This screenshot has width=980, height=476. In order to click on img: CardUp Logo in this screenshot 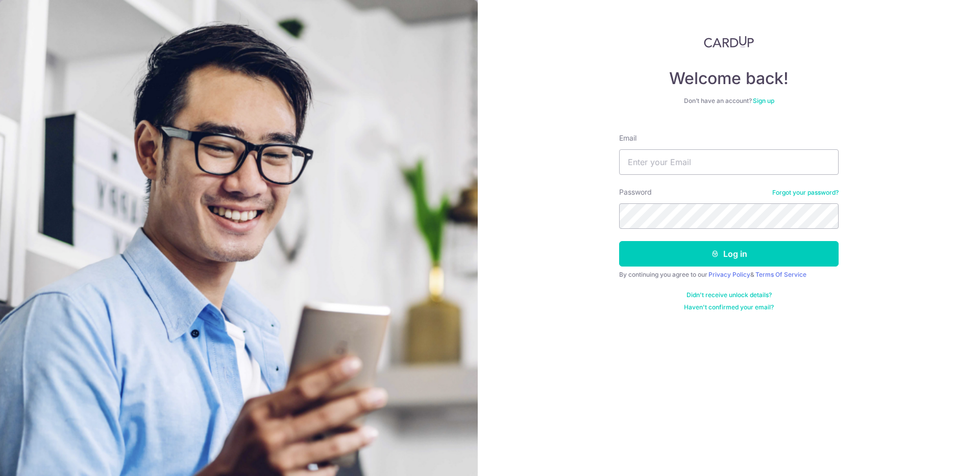, I will do `click(729, 42)`.